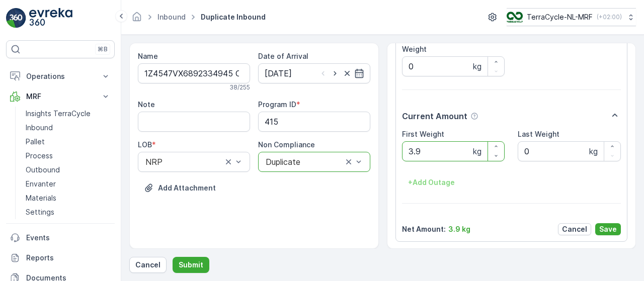 This screenshot has width=644, height=281. What do you see at coordinates (609, 17) in the screenshot?
I see `p: ( +02:00 )` at bounding box center [609, 17].